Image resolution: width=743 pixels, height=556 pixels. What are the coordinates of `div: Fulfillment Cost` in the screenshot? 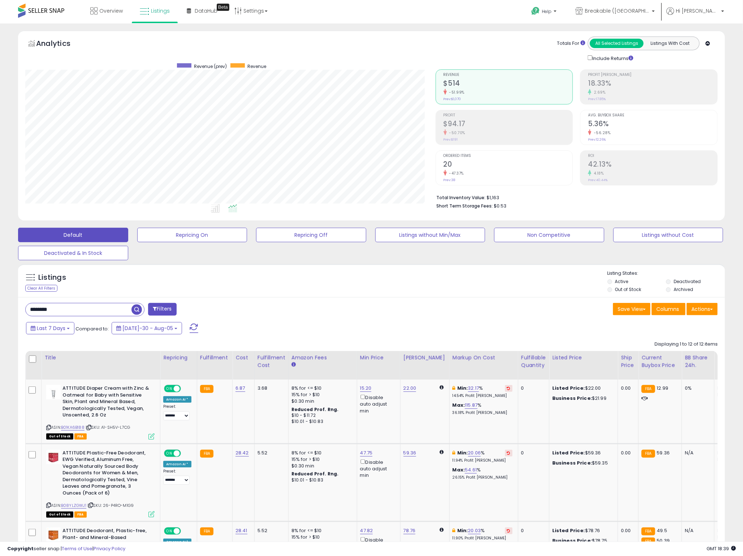 It's located at (271, 361).